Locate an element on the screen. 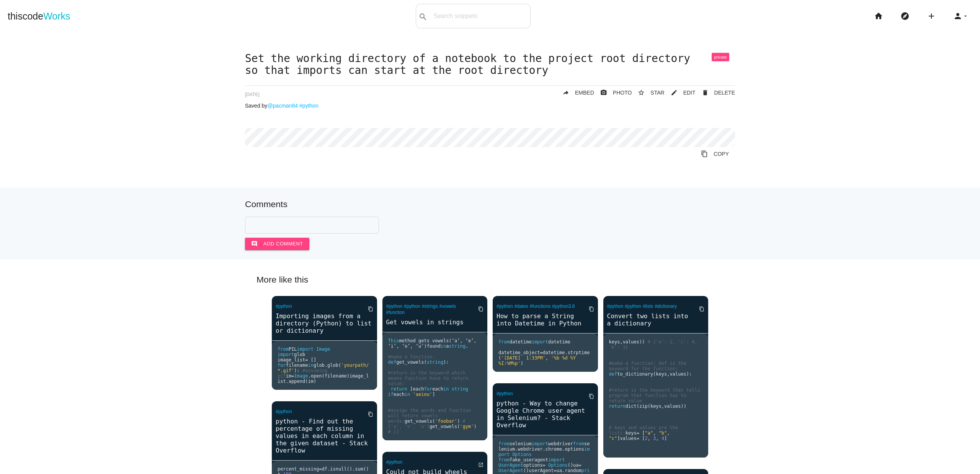 Image resolution: width=980 pixels, height=474 pixels. i: home is located at coordinates (879, 16).